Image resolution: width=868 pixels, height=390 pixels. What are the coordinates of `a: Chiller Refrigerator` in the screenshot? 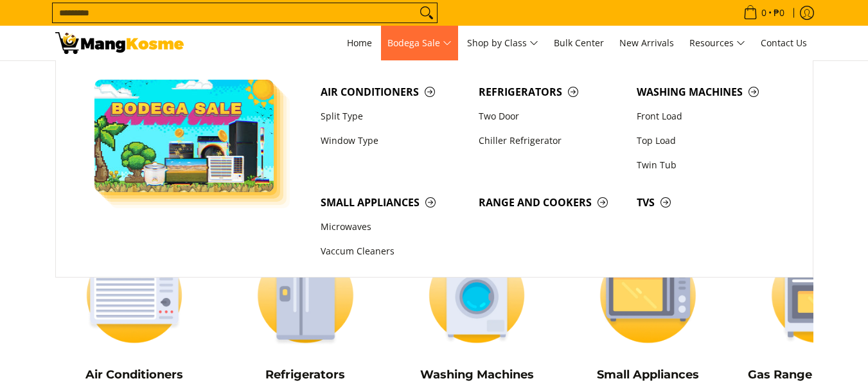 It's located at (551, 141).